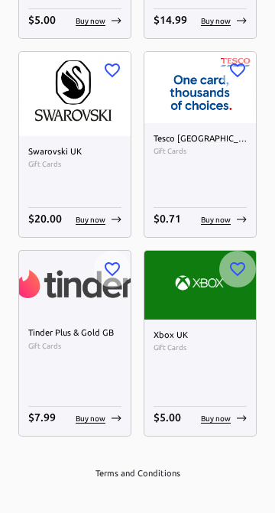 The height and width of the screenshot is (513, 275). What do you see at coordinates (75, 94) in the screenshot?
I see `img: Swarovski UK image` at bounding box center [75, 94].